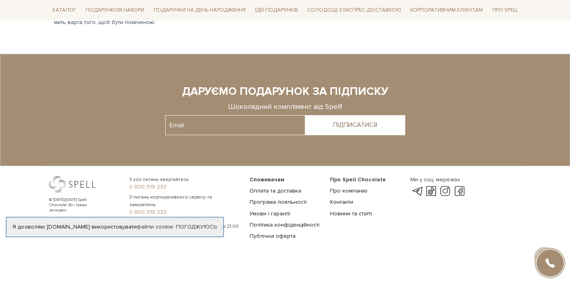  Describe the element at coordinates (196, 227) in the screenshot. I see `a: Погоджуюсь` at that location.